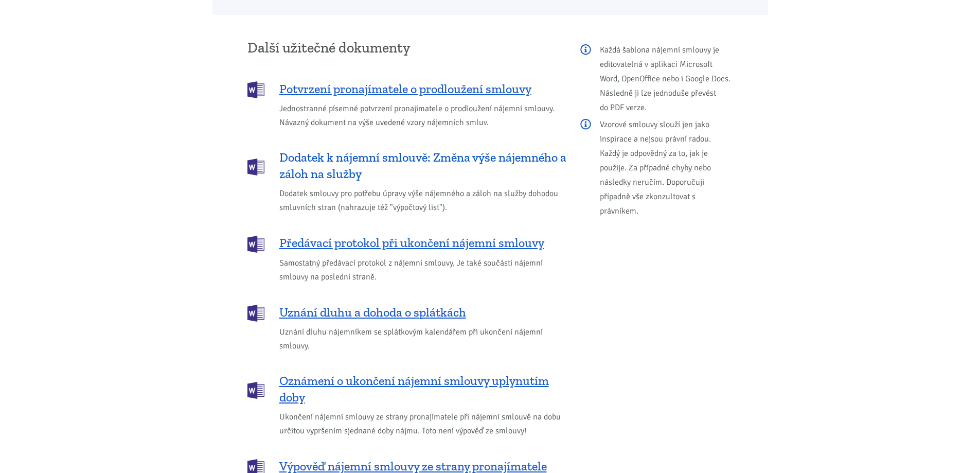 The height and width of the screenshot is (473, 980). I want to click on span: Samostatný předávací protokol z nájemní smlouvy. Je také součástí nájemní smlouvy na poslední str..., so click(423, 270).